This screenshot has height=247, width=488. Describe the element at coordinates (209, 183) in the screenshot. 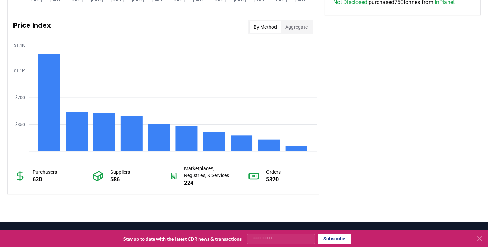

I see `p: 224` at that location.